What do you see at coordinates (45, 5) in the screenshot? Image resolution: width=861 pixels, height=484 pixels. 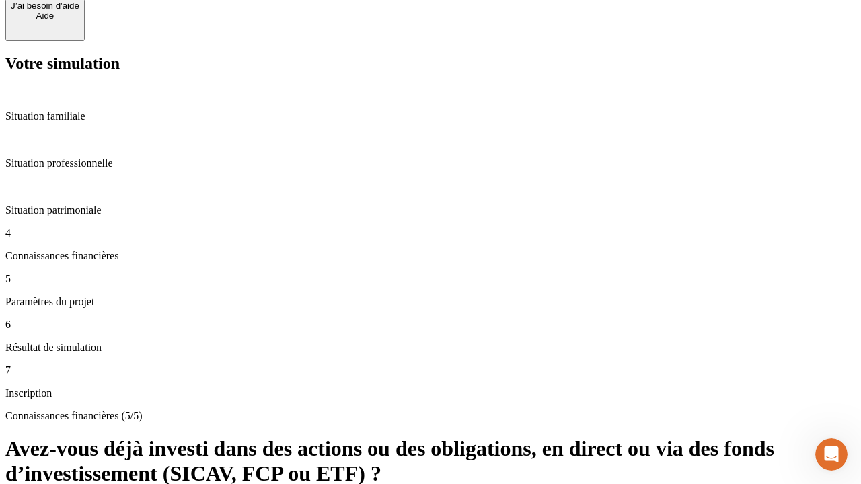 I see `div: J’ai besoin d'aide` at bounding box center [45, 5].